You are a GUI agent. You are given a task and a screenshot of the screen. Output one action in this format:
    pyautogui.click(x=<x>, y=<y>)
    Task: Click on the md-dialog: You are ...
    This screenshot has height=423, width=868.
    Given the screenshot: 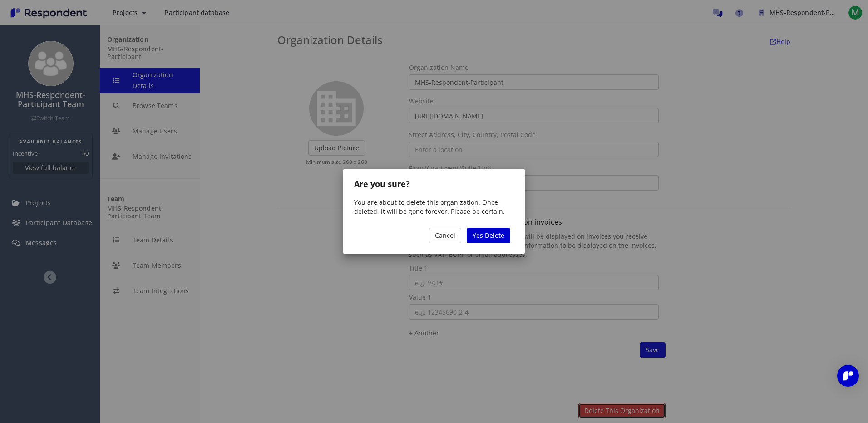 What is the action you would take?
    pyautogui.click(x=434, y=212)
    